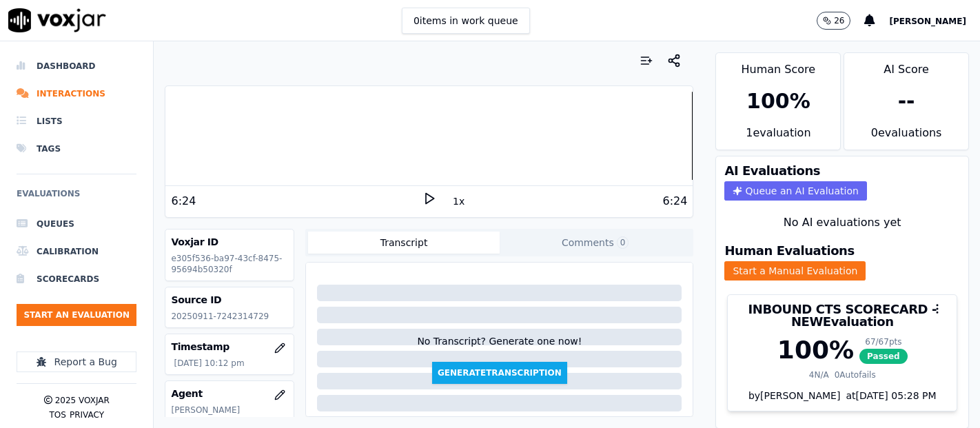 This screenshot has height=428, width=980. What do you see at coordinates (77, 197) in the screenshot?
I see `h6: Evaluations` at bounding box center [77, 197].